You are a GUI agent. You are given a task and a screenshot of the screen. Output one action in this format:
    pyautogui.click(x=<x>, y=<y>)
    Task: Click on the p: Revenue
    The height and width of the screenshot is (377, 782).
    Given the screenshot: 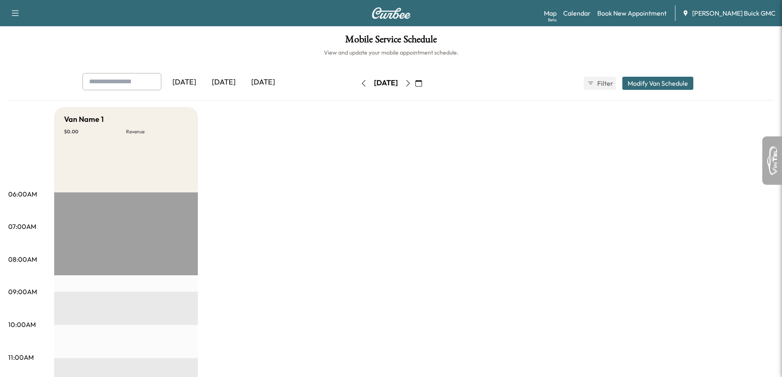 What is the action you would take?
    pyautogui.click(x=157, y=132)
    